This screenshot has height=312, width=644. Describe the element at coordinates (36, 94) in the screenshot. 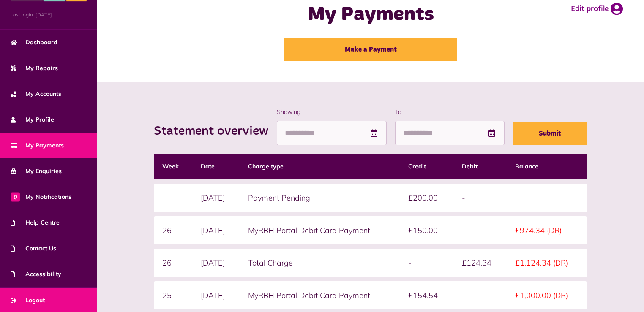

I see `span: My Accounts` at that location.